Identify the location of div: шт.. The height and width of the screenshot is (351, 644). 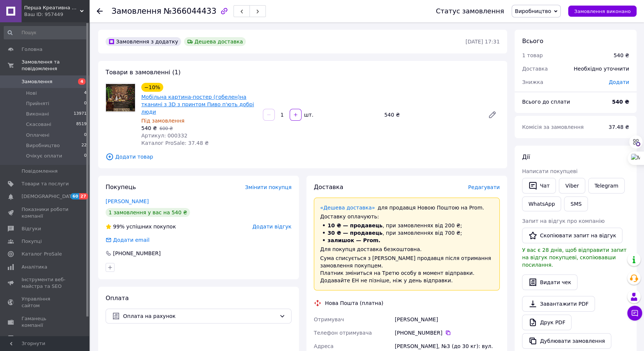
(308, 115).